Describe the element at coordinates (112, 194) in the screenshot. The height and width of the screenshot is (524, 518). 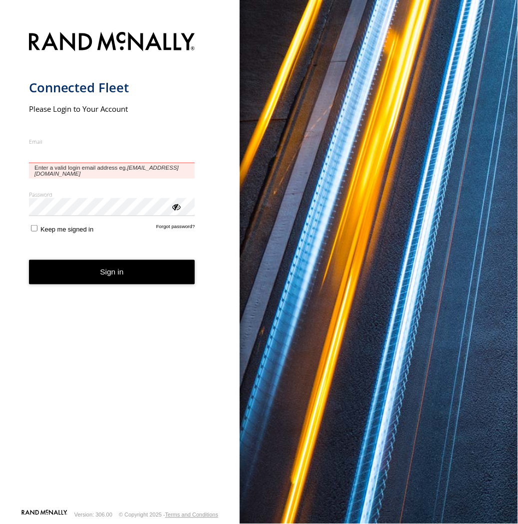
I see `label: Password` at that location.